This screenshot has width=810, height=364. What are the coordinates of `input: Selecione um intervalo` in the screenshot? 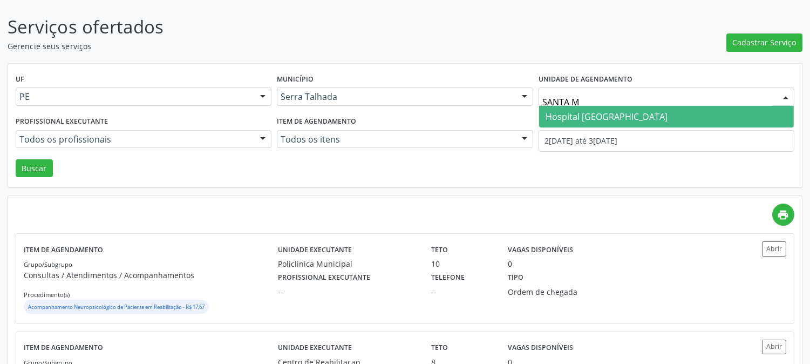 It's located at (666, 141).